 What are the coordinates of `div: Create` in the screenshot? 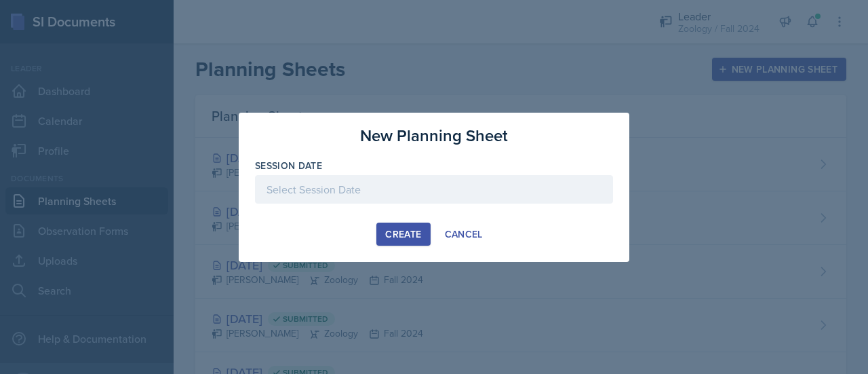 It's located at (403, 234).